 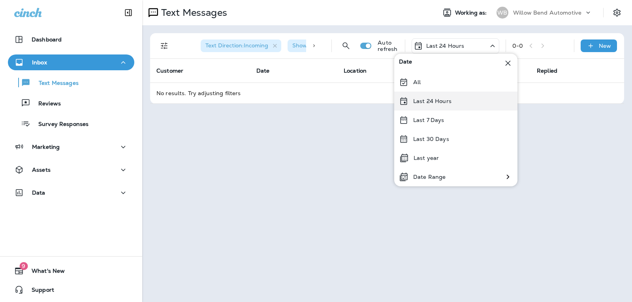 What do you see at coordinates (44, 273) in the screenshot?
I see `span: What's New` at bounding box center [44, 273].